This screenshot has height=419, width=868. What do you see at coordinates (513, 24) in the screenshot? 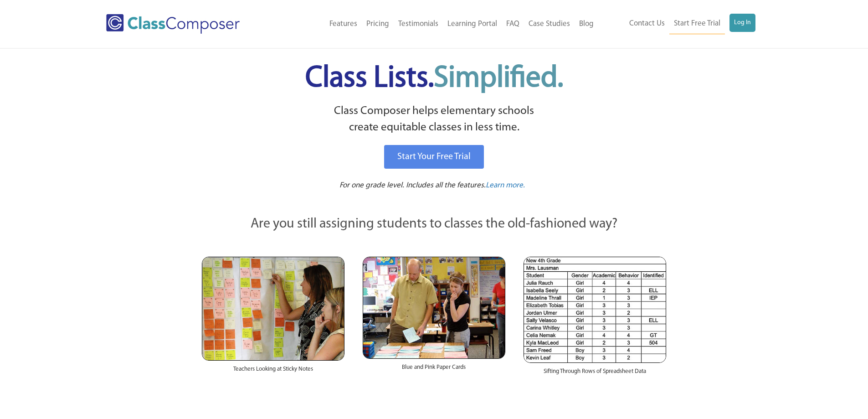
I see `a: FAQ` at bounding box center [513, 24].